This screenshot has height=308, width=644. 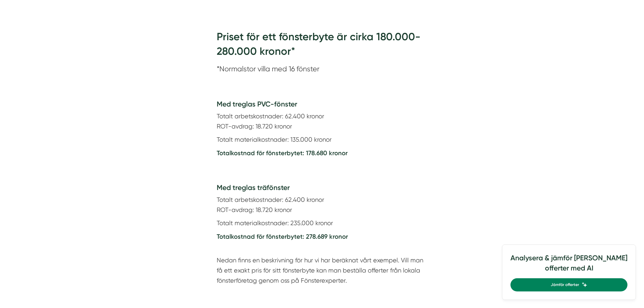 What do you see at coordinates (322, 223) in the screenshot?
I see `p: Totalt materialkostnader: 235.000 kronor` at bounding box center [322, 223].